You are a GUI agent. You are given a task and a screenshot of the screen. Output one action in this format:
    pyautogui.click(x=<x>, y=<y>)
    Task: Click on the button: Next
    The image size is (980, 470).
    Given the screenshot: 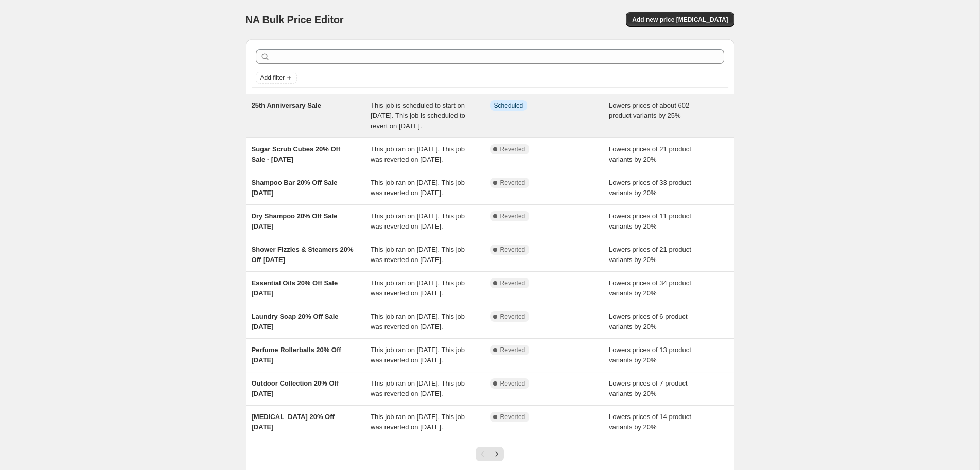 What is the action you would take?
    pyautogui.click(x=496, y=454)
    